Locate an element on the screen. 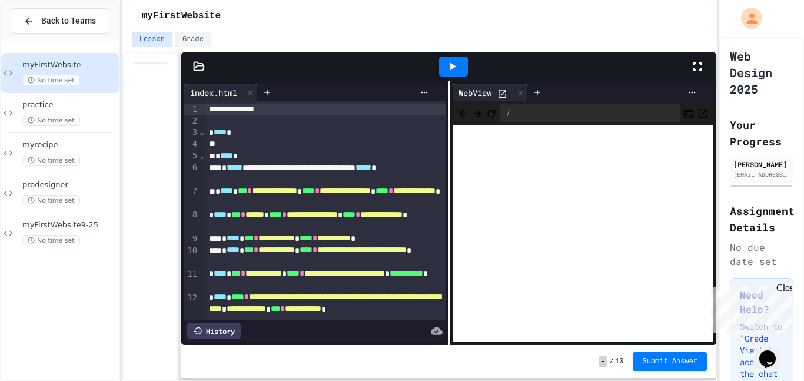 This screenshot has height=381, width=804. div: 5 is located at coordinates (191, 156).